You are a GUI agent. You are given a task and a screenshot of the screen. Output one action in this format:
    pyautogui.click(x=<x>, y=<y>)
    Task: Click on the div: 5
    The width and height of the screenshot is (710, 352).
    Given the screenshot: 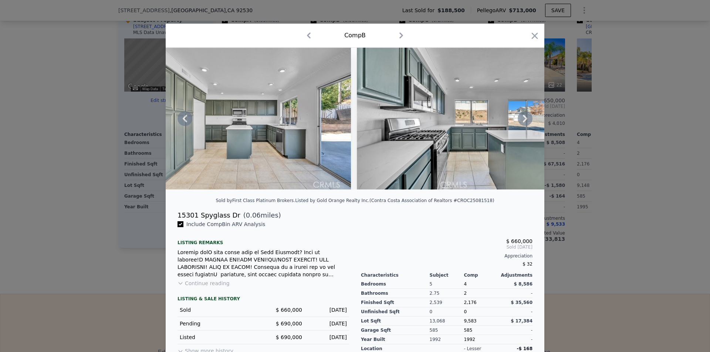 What is the action you would take?
    pyautogui.click(x=447, y=284)
    